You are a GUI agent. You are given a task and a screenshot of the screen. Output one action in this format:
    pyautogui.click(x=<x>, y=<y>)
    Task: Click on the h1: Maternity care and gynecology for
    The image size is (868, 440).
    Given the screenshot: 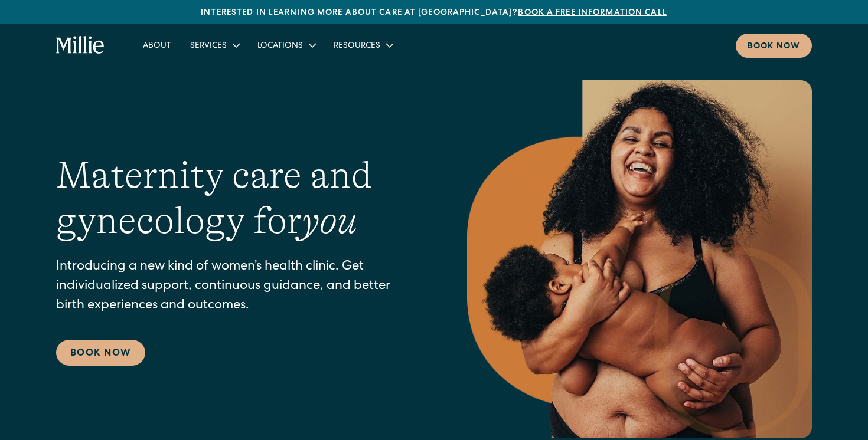 What is the action you would take?
    pyautogui.click(x=238, y=198)
    